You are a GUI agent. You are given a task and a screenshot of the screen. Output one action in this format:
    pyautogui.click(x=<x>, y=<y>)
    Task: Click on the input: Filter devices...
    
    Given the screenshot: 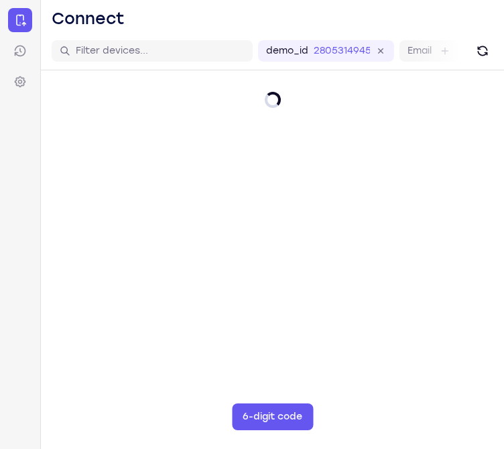 What is the action you would take?
    pyautogui.click(x=160, y=51)
    